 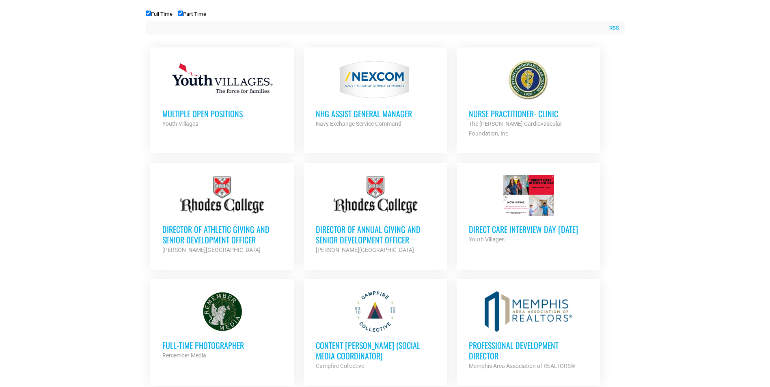 What do you see at coordinates (528, 114) in the screenshot?
I see `h3: Nurse Practitioner- Clinic` at bounding box center [528, 114].